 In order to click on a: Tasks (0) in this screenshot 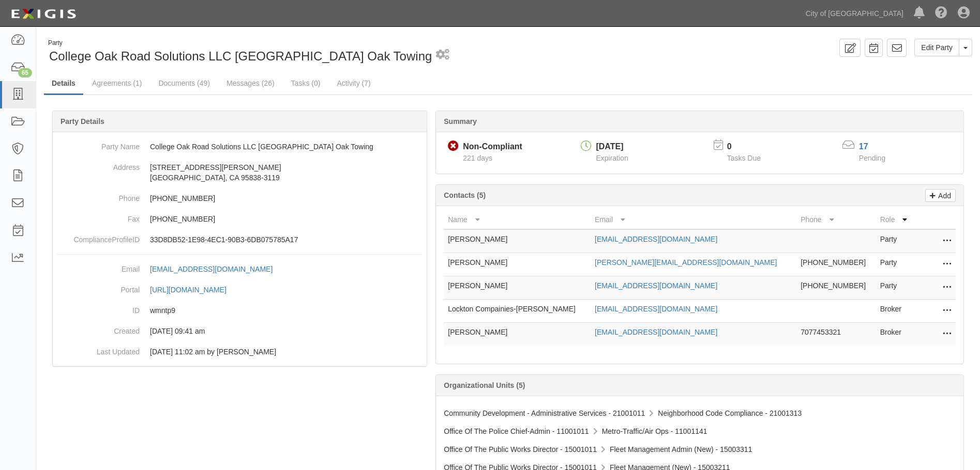, I will do `click(306, 83)`.